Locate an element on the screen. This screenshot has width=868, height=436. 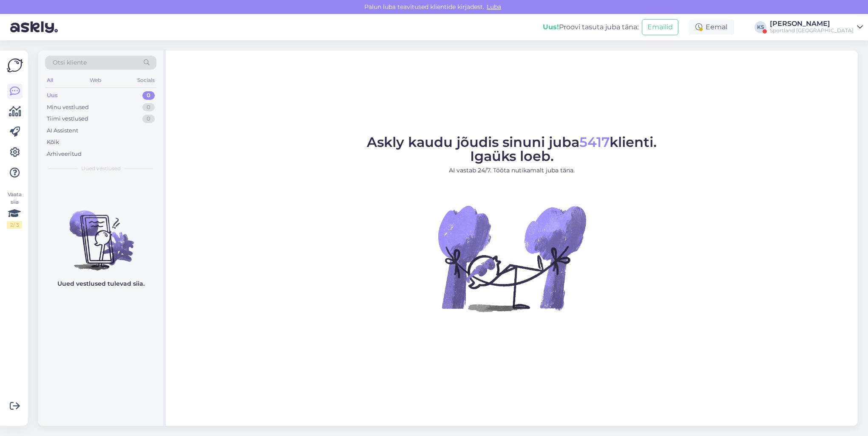
span: Luba is located at coordinates (494, 7).